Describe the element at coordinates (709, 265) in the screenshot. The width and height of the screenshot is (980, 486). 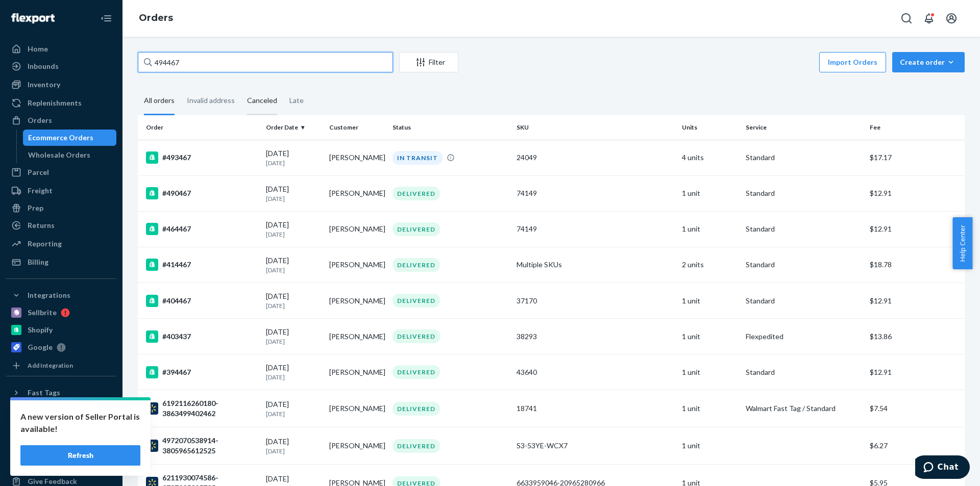
I see `td: 2 units` at that location.